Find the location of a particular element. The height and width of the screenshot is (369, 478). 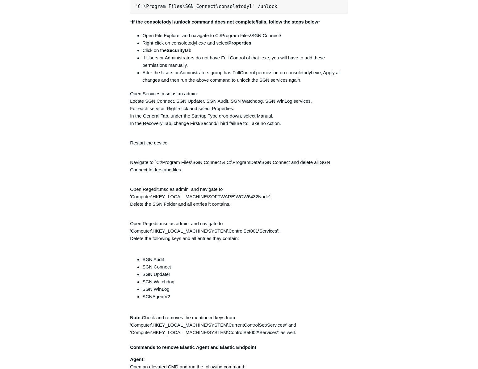

li: SGN Connect is located at coordinates (245, 267).